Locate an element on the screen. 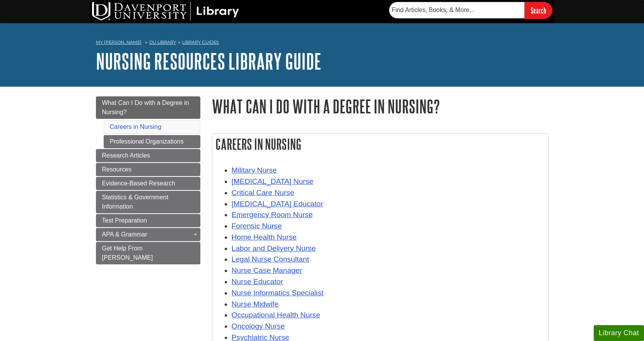  a: Forensic Nurse is located at coordinates (257, 226).